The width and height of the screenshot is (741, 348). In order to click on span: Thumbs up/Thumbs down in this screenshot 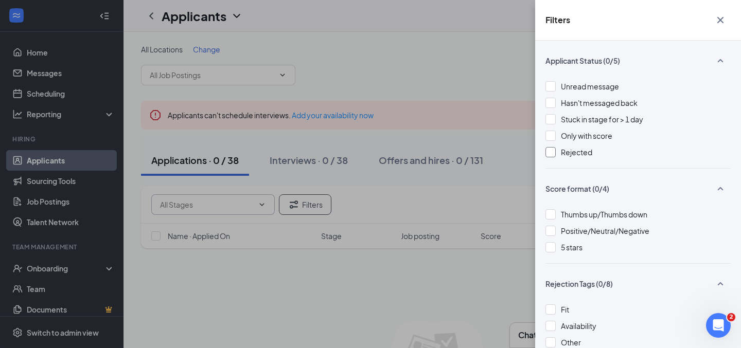, I will do `click(604, 215)`.